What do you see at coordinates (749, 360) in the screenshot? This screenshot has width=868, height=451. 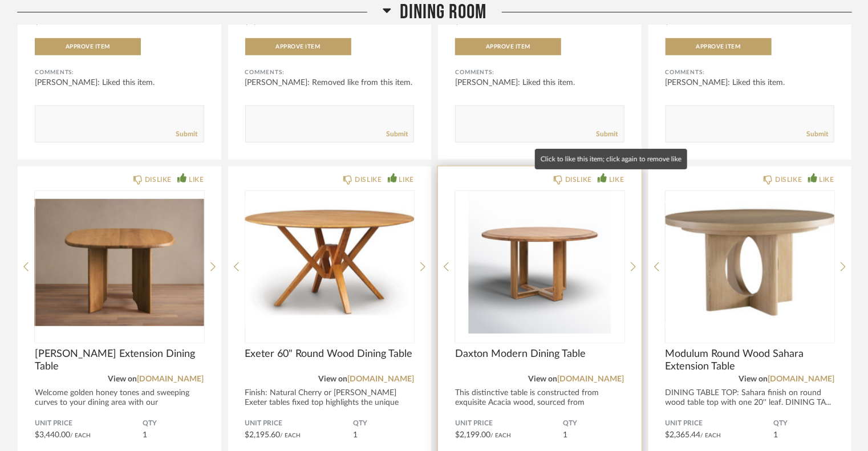 I see `span: Modulum Round Wood Sahara Extension Table` at bounding box center [749, 360].